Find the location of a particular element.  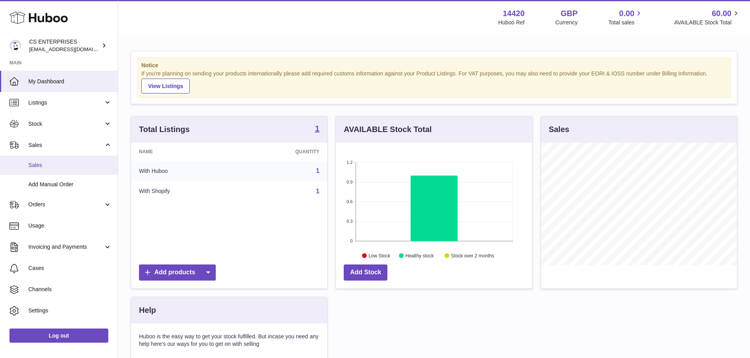

span: Total sales is located at coordinates (625, 22).